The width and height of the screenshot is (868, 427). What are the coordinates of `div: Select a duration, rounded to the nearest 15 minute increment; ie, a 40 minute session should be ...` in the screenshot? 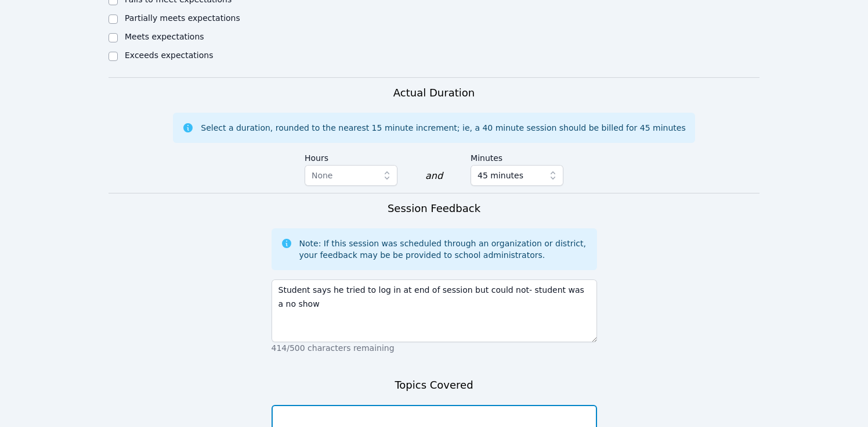 It's located at (443, 128).